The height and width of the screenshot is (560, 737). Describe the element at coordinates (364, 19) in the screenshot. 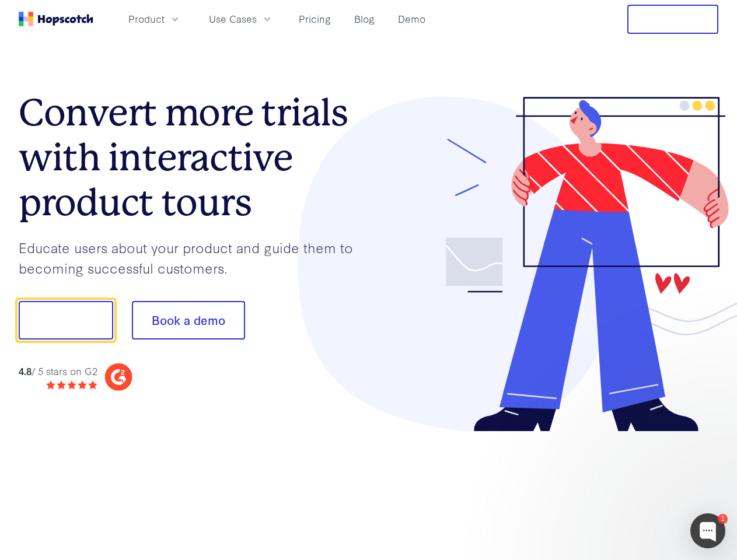

I see `a: Blog` at that location.